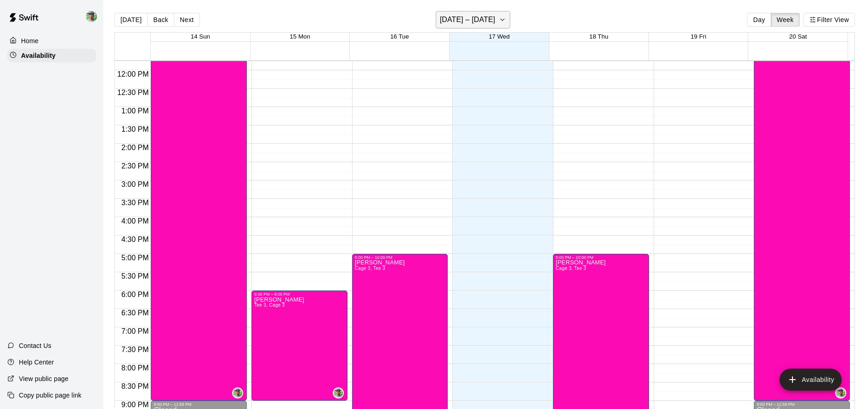 This screenshot has height=409, width=866. Describe the element at coordinates (399, 36) in the screenshot. I see `span: 16 Tue` at that location.